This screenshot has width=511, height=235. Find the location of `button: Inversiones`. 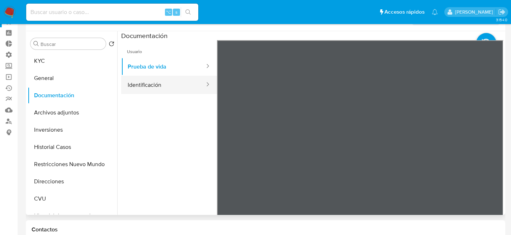

button: Inversiones is located at coordinates (72, 130).